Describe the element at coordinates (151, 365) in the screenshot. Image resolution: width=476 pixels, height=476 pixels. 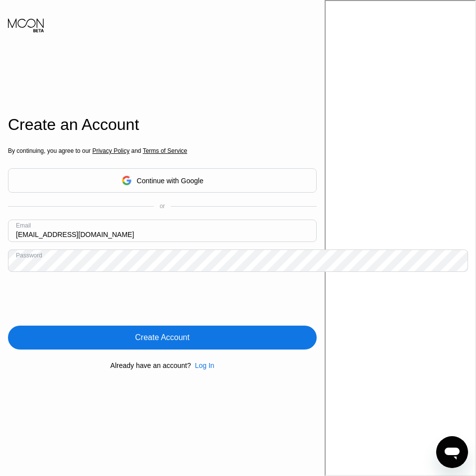
I see `div: Already have an account?` at that location.